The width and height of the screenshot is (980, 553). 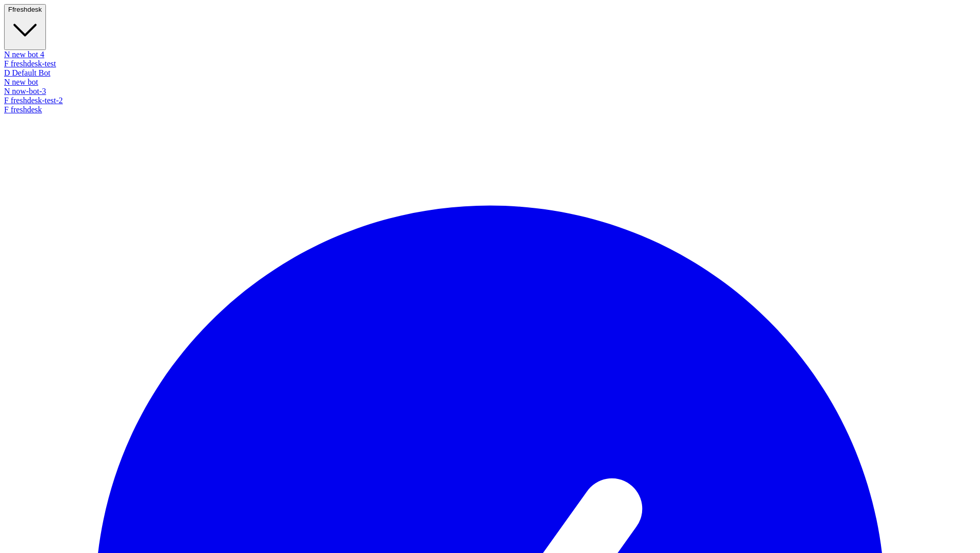 I want to click on div: now-bot-3, so click(x=490, y=91).